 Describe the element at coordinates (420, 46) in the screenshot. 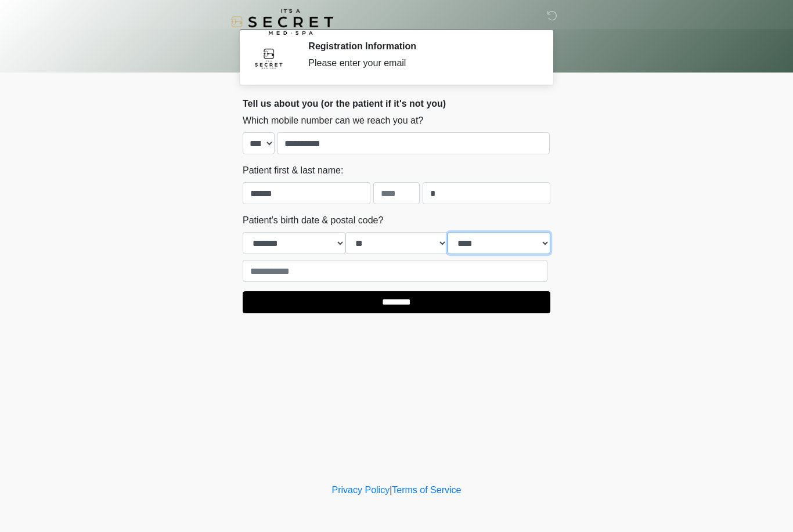

I see `h2: Registration Information` at that location.